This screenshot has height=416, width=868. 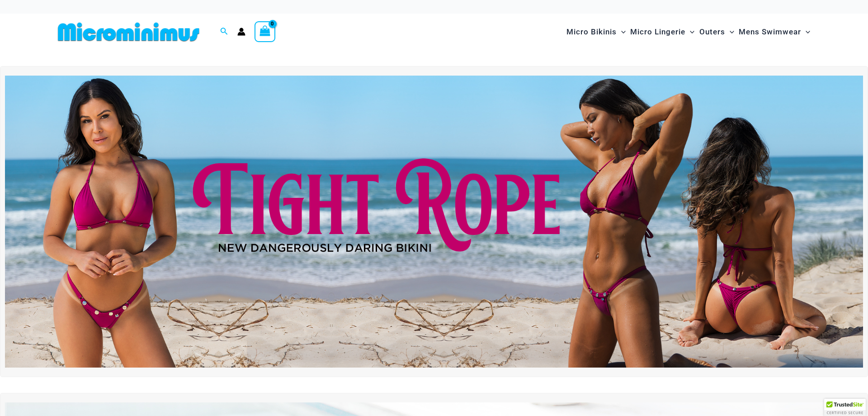 I want to click on nav: Site Navigation, so click(x=689, y=31).